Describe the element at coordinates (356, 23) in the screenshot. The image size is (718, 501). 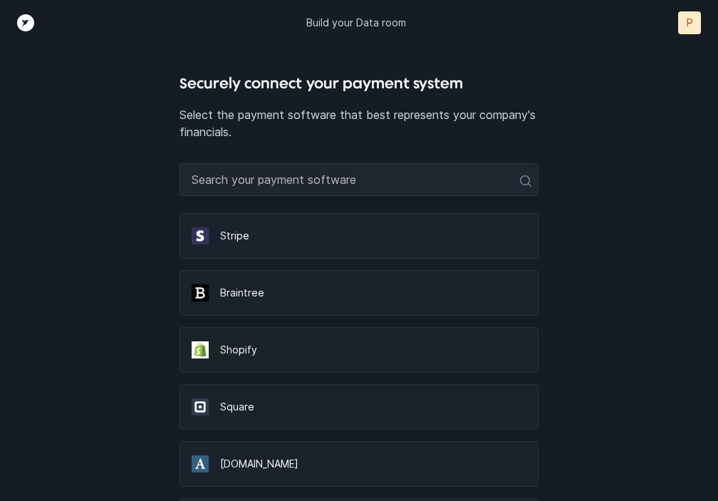
I see `p: Build your Data room` at that location.